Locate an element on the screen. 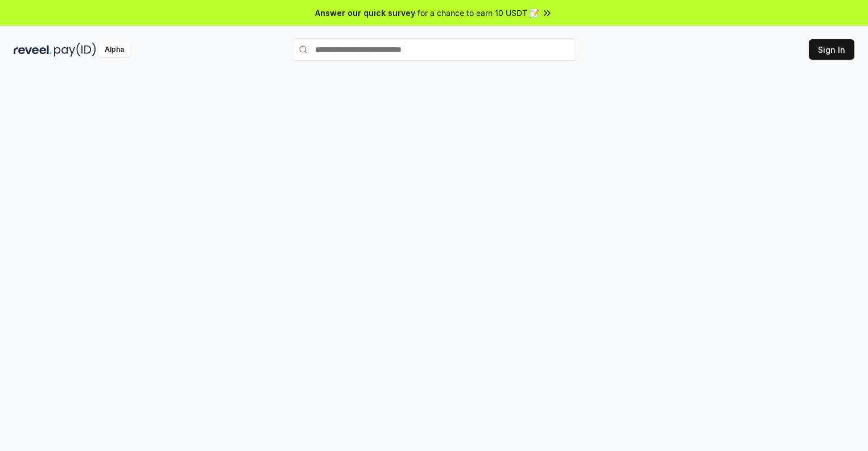 This screenshot has height=451, width=868. div: Alpha is located at coordinates (114, 50).